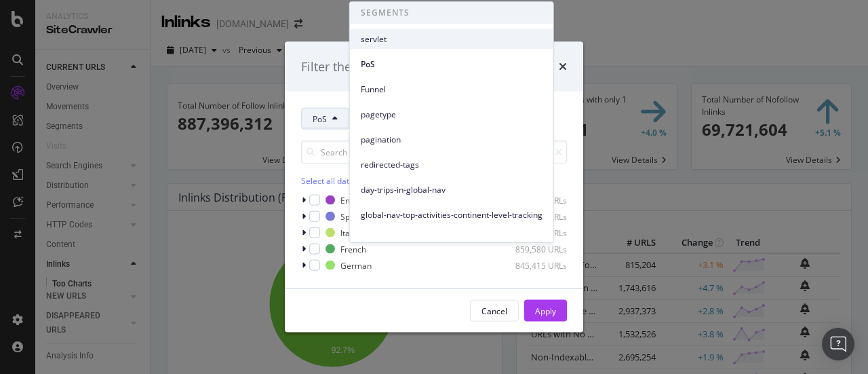  I want to click on span: global-nav-top-activities-continent-level-tracking, so click(452, 215).